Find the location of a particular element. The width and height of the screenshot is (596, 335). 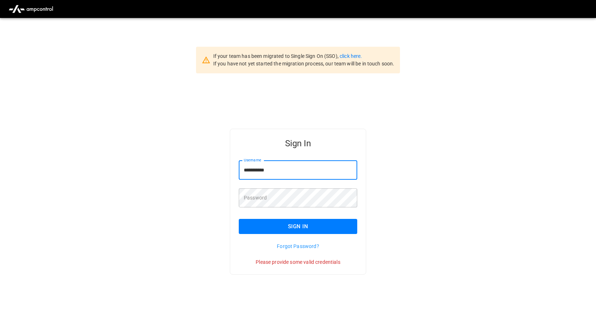

span: If your team has been migrated to Single Sign On (SSO), is located at coordinates (276, 56).